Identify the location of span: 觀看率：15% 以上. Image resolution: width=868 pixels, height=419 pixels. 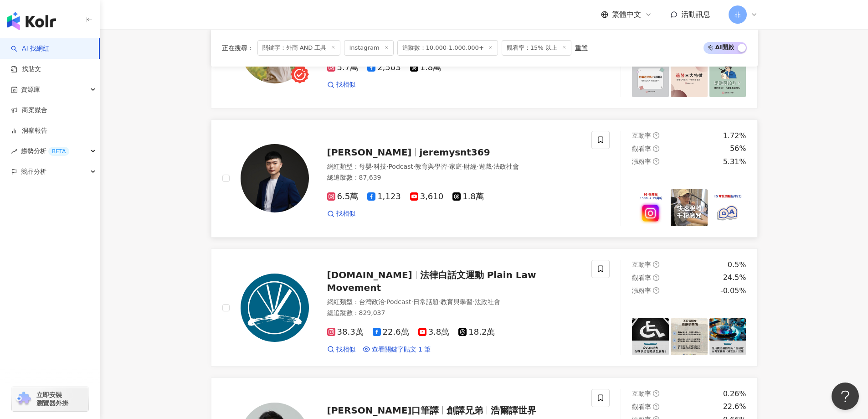
(536, 48).